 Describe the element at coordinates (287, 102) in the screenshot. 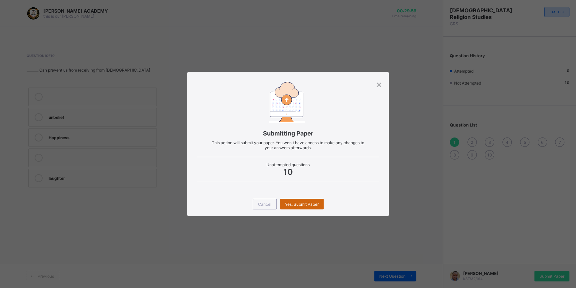

I see `img: submitting-paper.7509aad6ec86be490e328e6d2a33d40a.svg` at that location.